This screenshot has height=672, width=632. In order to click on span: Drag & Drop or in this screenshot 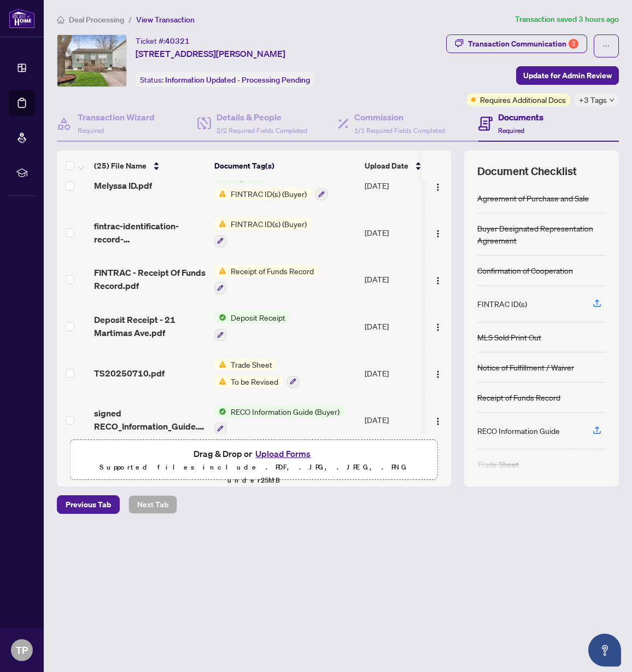, I will do `click(254, 453)`.